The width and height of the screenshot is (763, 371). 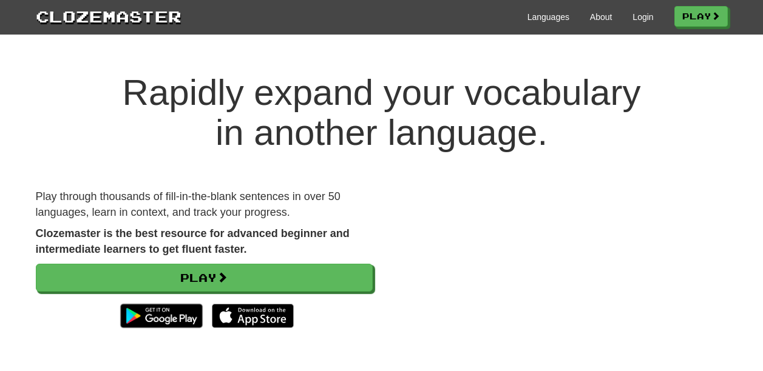 I want to click on img: Download_on_the_App_Store_Badge_US-UK_135x40-25178aeef6eb6b83b96f5f2d004eda3bffbb37122de64afbaef7..., so click(x=253, y=316).